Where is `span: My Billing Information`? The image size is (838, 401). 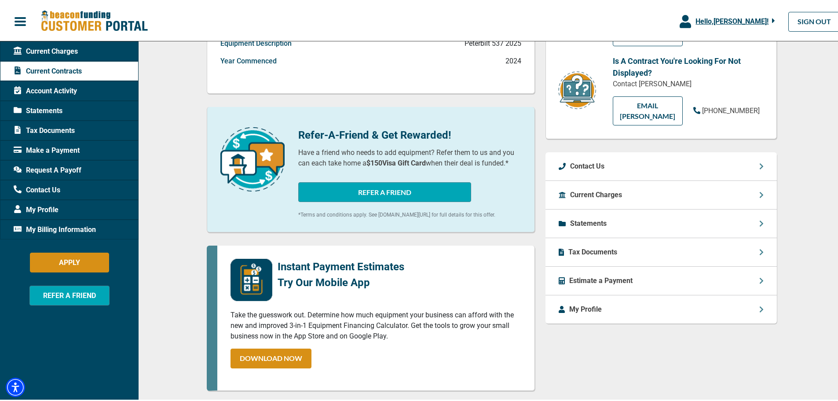
span: My Billing Information is located at coordinates (55, 228).